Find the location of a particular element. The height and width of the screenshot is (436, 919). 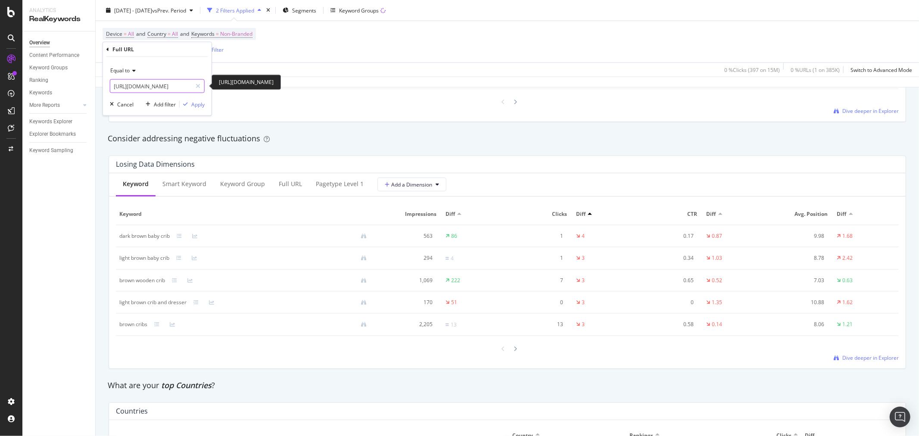

div: pagetype Level 1 is located at coordinates (339, 184).